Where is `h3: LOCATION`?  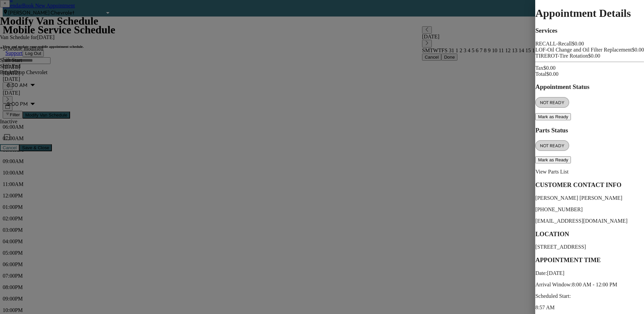 h3: LOCATION is located at coordinates (589, 234).